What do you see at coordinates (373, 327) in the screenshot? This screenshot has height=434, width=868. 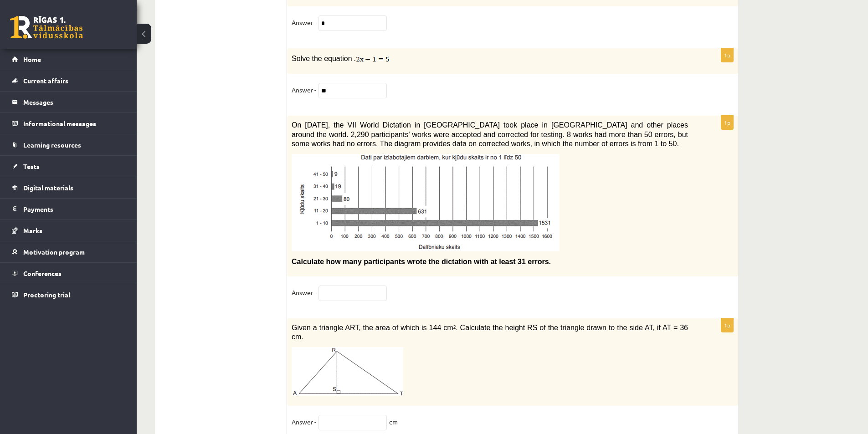 I see `font: Given a triangle ART, the area of ​​which is 144 cm` at bounding box center [373, 327].